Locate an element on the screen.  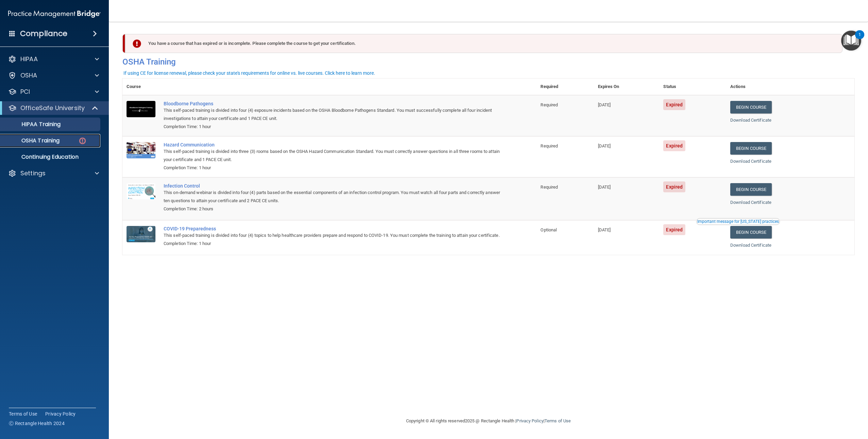
p: PCI is located at coordinates (25, 92).